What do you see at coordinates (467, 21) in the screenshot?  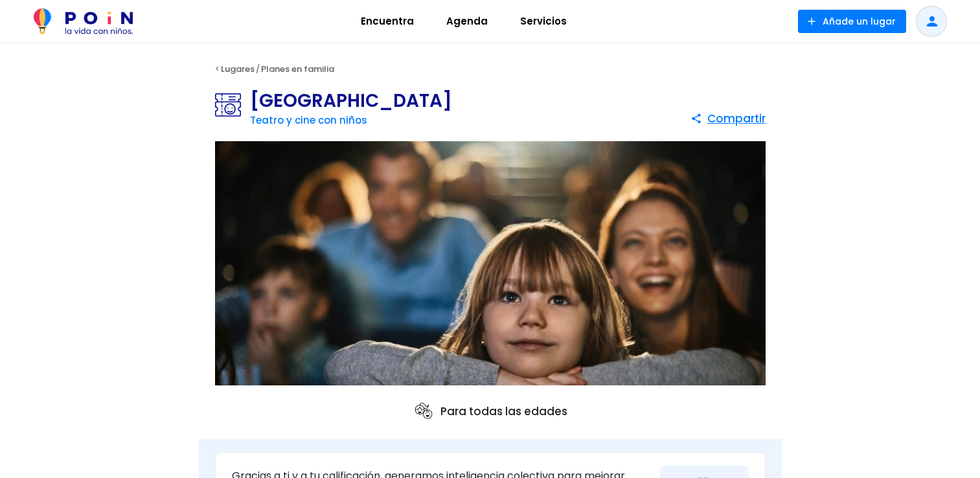 I see `span: Agenda` at bounding box center [467, 21].